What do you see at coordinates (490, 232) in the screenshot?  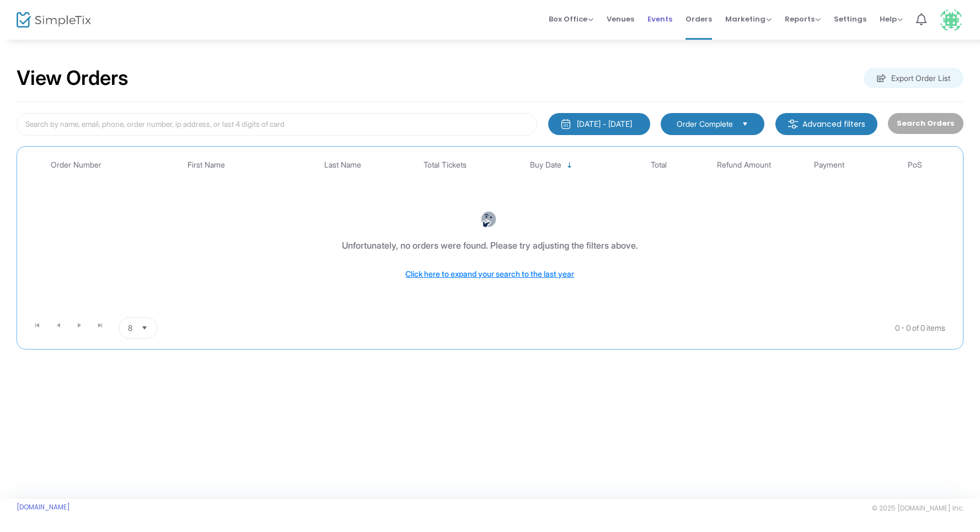 I see `div: Data table` at bounding box center [490, 232].